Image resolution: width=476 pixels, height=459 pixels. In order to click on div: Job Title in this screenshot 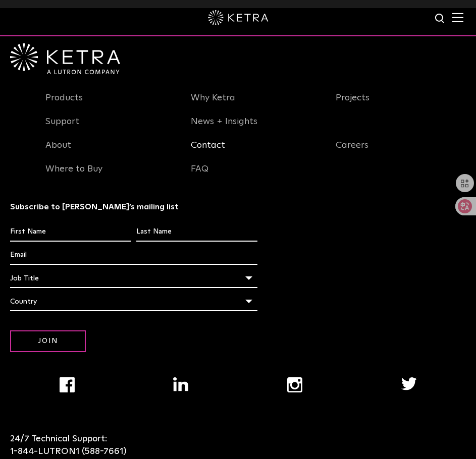, I will do `click(134, 278)`.